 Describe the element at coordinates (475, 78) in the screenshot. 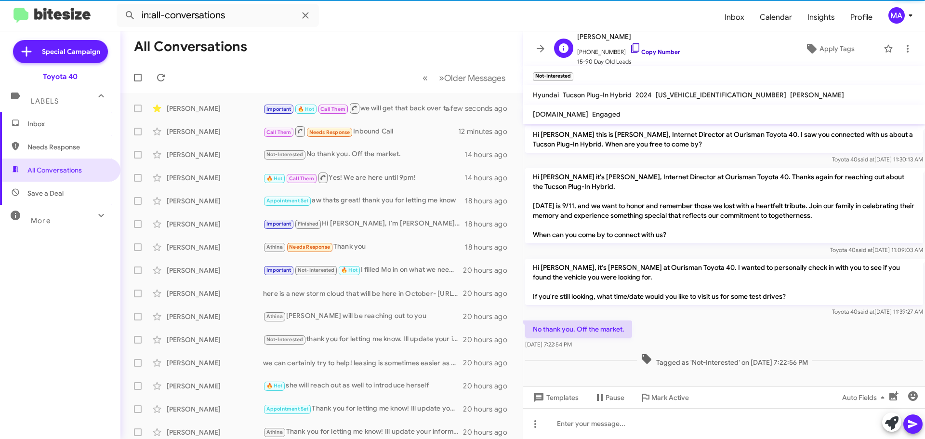

I see `span: Older Messages` at that location.